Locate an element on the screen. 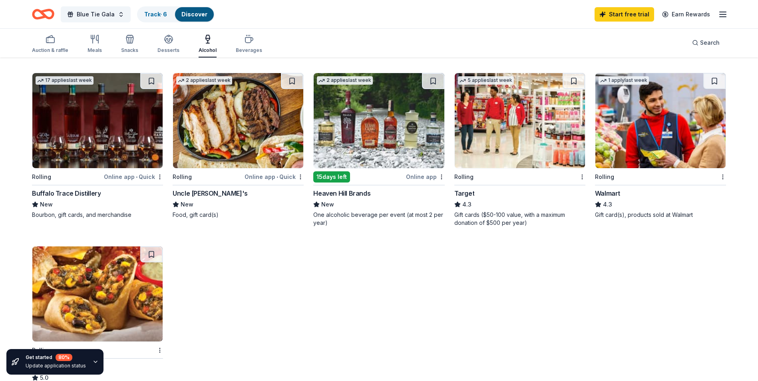  img: Image for Uncle Julio's is located at coordinates (238, 121).